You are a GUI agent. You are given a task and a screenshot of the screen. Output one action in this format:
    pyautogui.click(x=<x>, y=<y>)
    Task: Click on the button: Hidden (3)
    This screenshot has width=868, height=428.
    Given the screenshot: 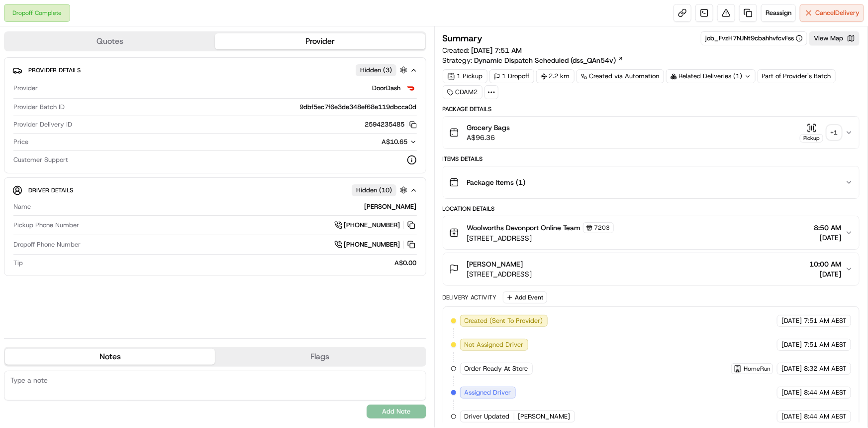 What is the action you would take?
    pyautogui.click(x=383, y=70)
    